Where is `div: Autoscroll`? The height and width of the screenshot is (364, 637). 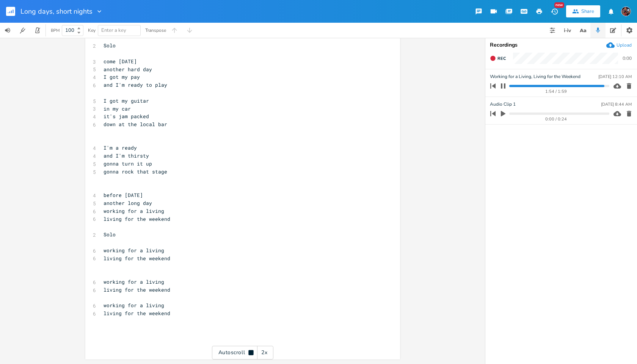
div: Autoscroll is located at coordinates (243, 353).